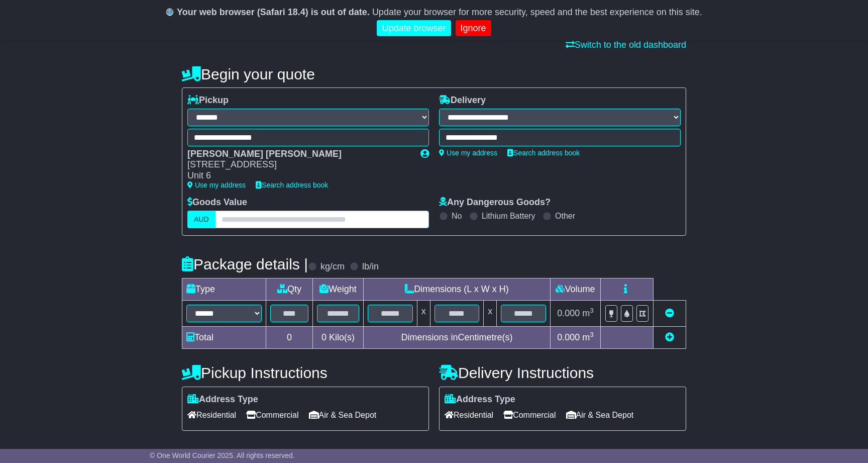  Describe the element at coordinates (299, 176) in the screenshot. I see `div: Unit 6` at that location.